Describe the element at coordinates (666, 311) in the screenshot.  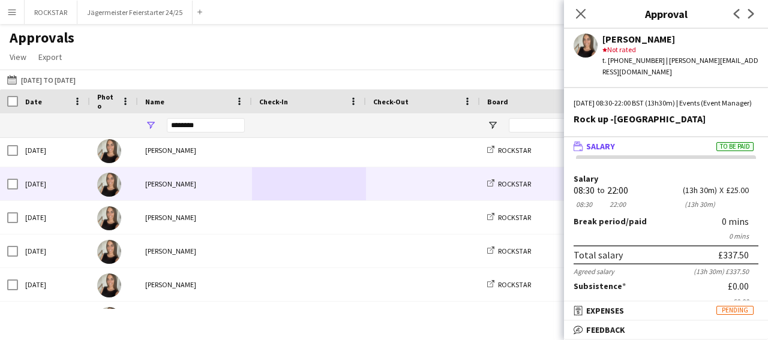
I see `mat-expansion-panel-header: ExpensesPending` at that location.